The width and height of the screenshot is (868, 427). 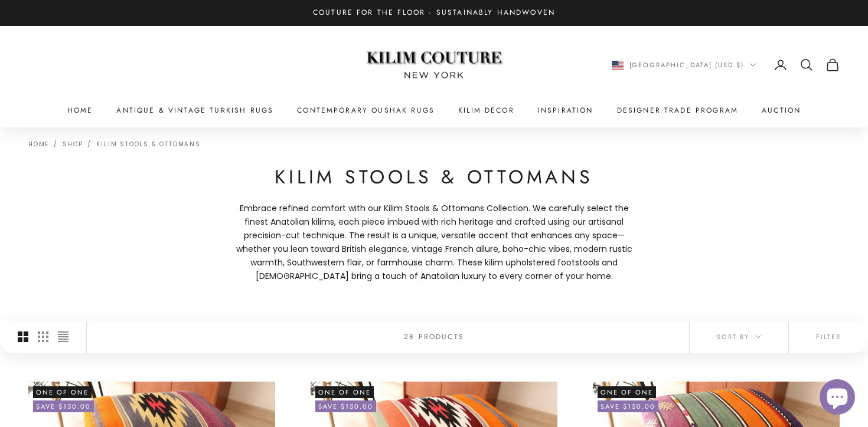 What do you see at coordinates (23, 337) in the screenshot?
I see `button: Switch to larger product images` at bounding box center [23, 337].